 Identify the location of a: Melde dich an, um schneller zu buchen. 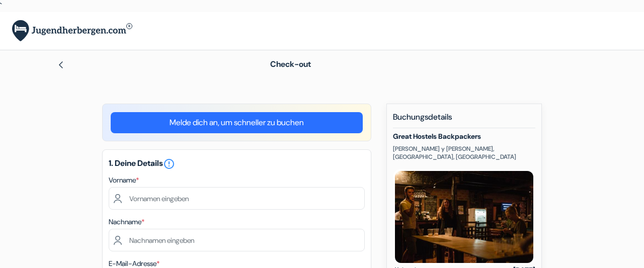
(237, 122).